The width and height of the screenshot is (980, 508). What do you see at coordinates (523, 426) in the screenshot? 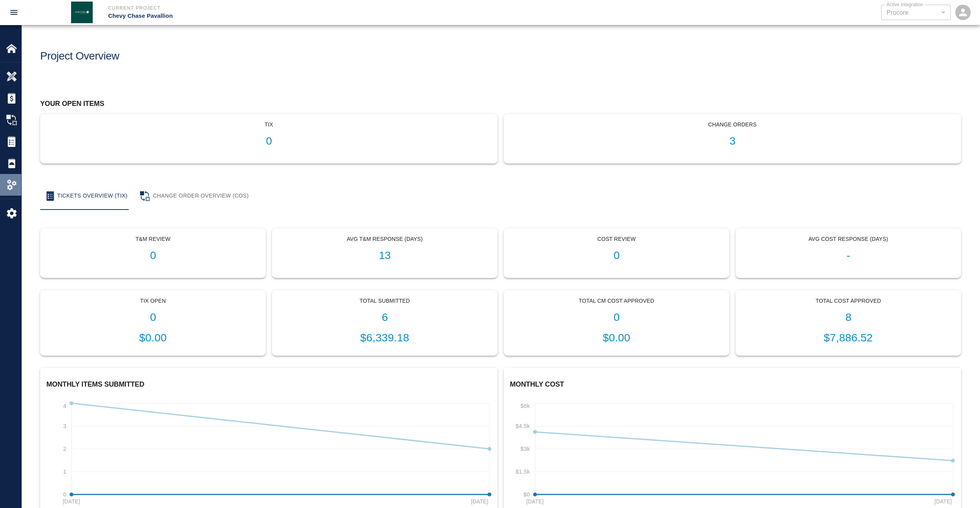
I see `tspan: $4.5k` at bounding box center [523, 426].